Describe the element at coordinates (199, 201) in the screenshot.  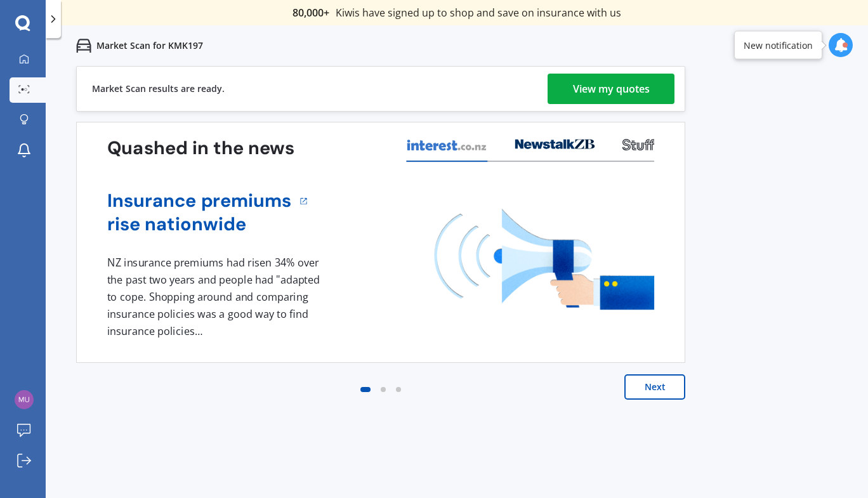
I see `h4: Insurance premiums` at that location.